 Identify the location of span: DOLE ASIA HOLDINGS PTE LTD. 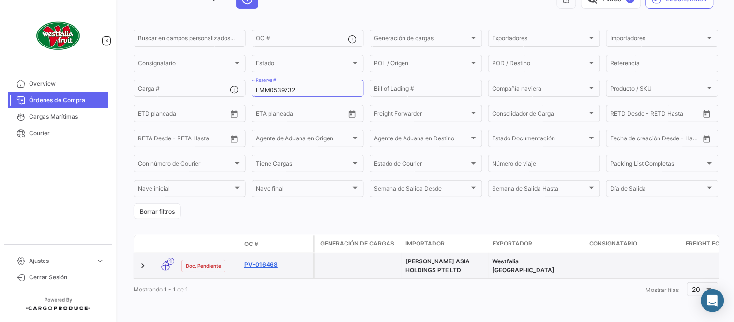
(437, 265).